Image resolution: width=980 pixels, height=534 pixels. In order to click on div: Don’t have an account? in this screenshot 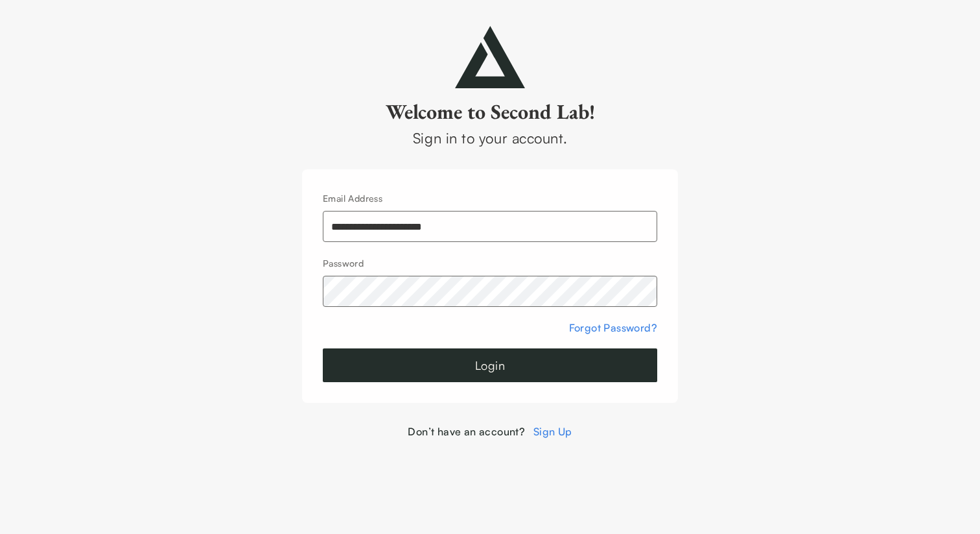, I will do `click(490, 431)`.